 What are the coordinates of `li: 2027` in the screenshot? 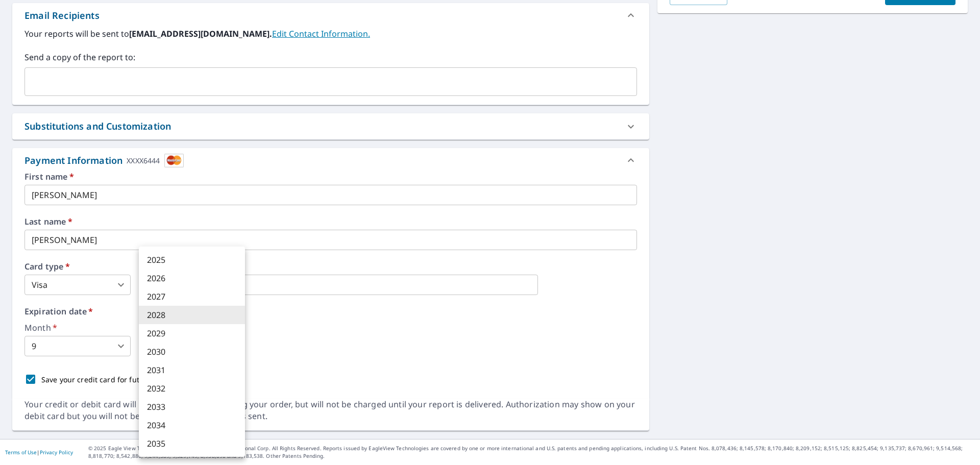 It's located at (192, 297).